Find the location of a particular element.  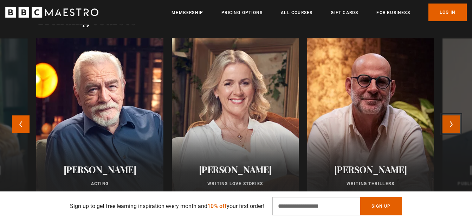

span: 10% off is located at coordinates (217, 205).